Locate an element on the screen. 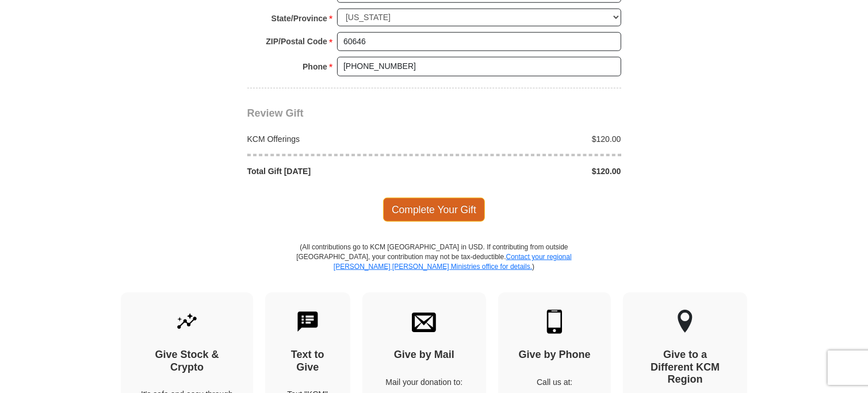  img: text-to-give.svg is located at coordinates (307, 322).